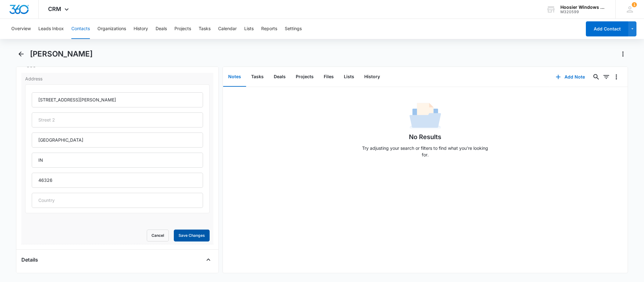  I want to click on input: City, so click(117, 140).